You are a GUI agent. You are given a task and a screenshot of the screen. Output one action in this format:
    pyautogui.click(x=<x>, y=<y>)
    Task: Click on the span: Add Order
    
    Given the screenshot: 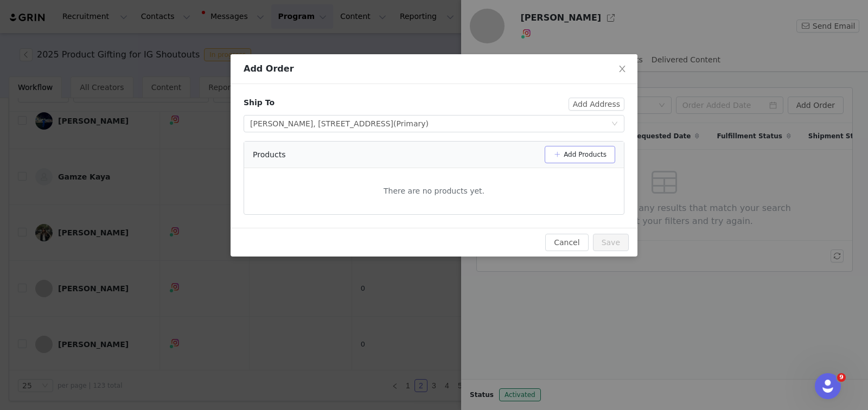 What is the action you would take?
    pyautogui.click(x=269, y=68)
    